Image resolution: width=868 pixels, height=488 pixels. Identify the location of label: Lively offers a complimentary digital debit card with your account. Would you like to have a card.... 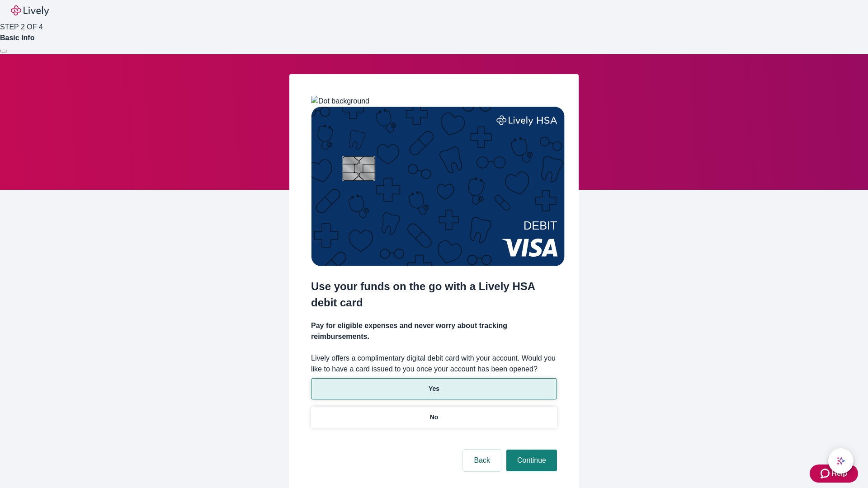
(434, 363).